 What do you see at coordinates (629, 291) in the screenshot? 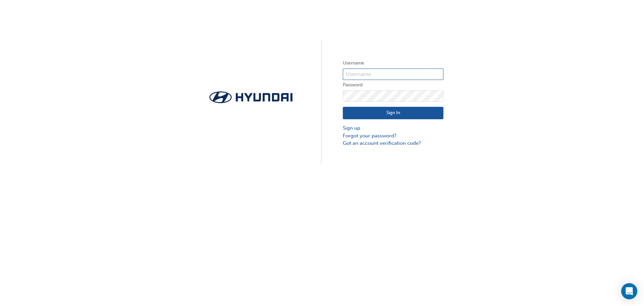
I see `div: Open Intercom Messenger` at bounding box center [629, 291].